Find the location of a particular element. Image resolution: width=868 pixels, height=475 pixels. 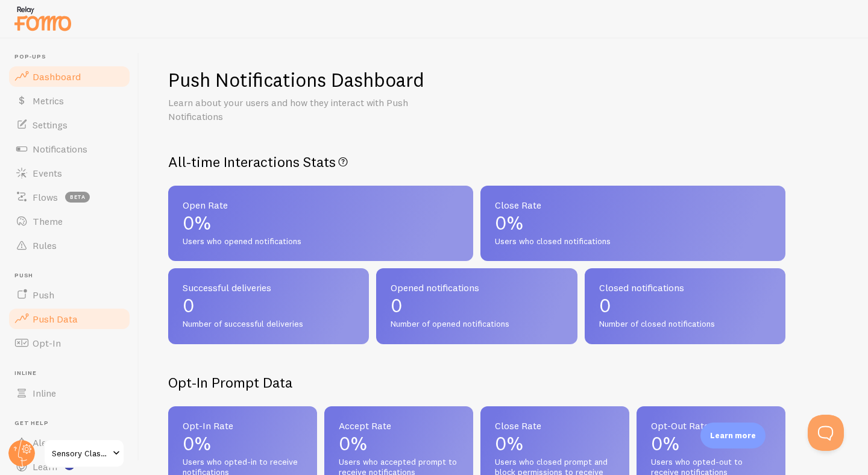

a: Notifications is located at coordinates (70, 149).